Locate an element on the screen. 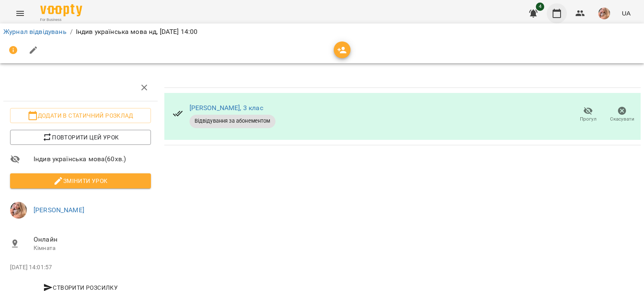  span: Онлайн is located at coordinates (92, 239).